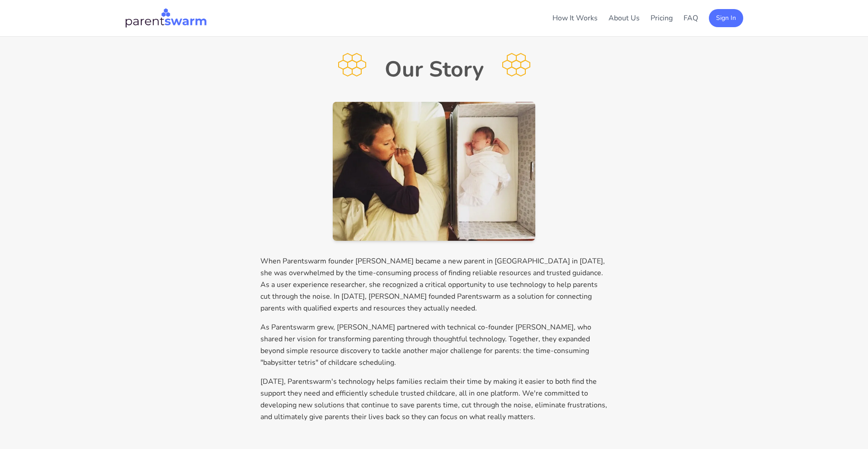 The height and width of the screenshot is (449, 868). Describe the element at coordinates (575, 18) in the screenshot. I see `a: How It Works` at that location.